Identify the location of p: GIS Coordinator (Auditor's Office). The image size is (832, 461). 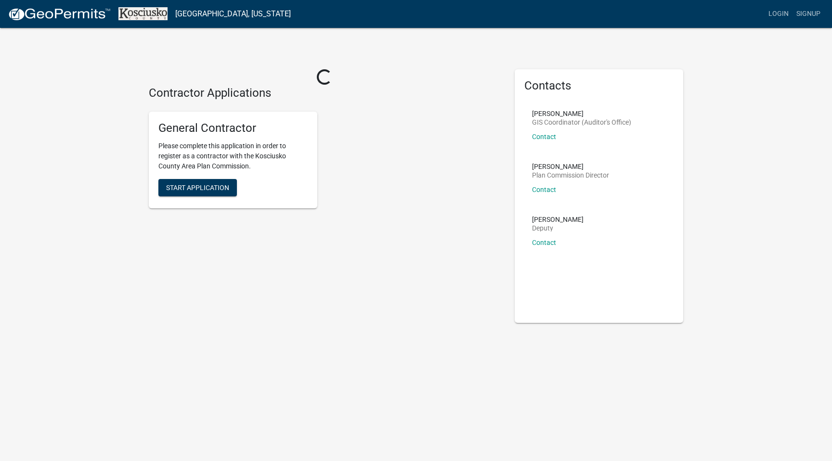
(582, 122).